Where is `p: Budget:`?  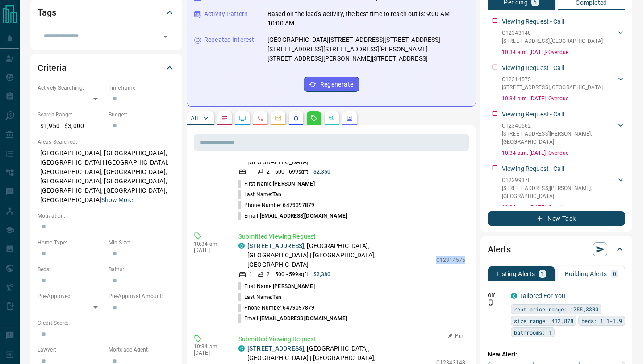 p: Budget: is located at coordinates (141, 114).